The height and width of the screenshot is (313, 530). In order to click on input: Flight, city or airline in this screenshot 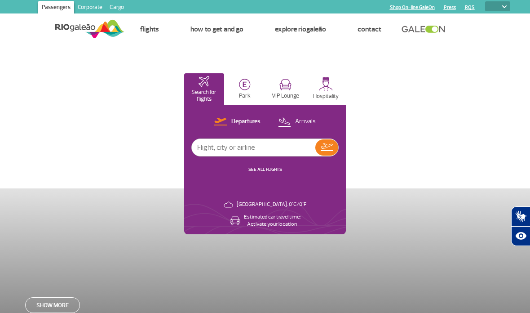, I will do `click(254, 147)`.